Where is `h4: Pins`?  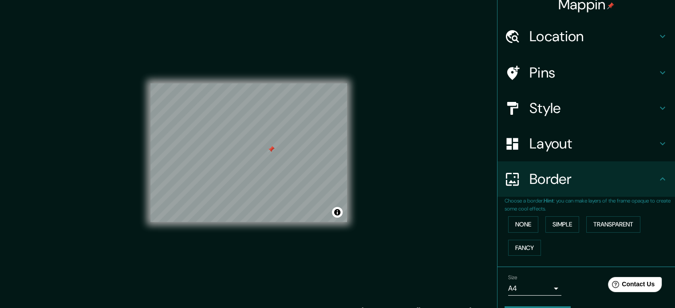 h4: Pins is located at coordinates (593, 73).